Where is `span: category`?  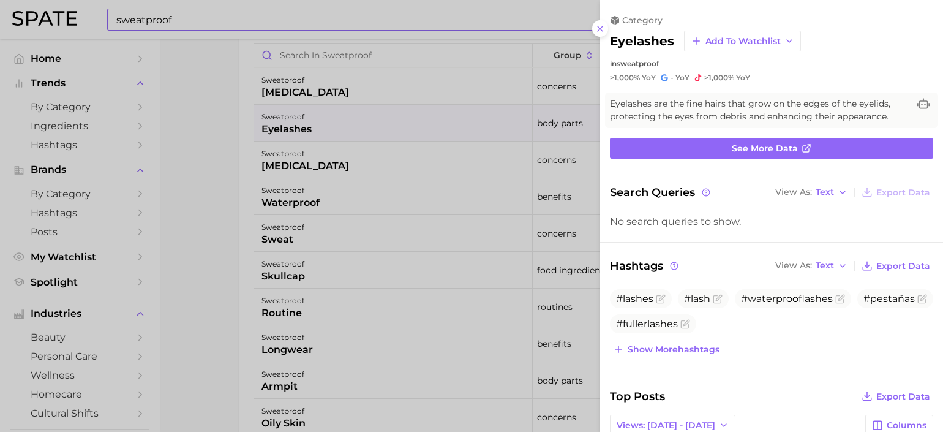 span: category is located at coordinates (642, 20).